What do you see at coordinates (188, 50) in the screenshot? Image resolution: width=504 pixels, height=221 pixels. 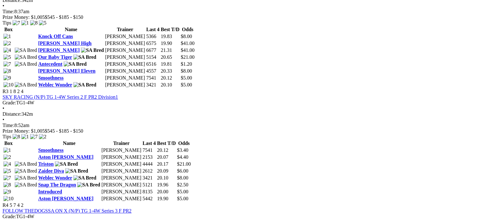 I see `span: $41.00` at bounding box center [188, 50].